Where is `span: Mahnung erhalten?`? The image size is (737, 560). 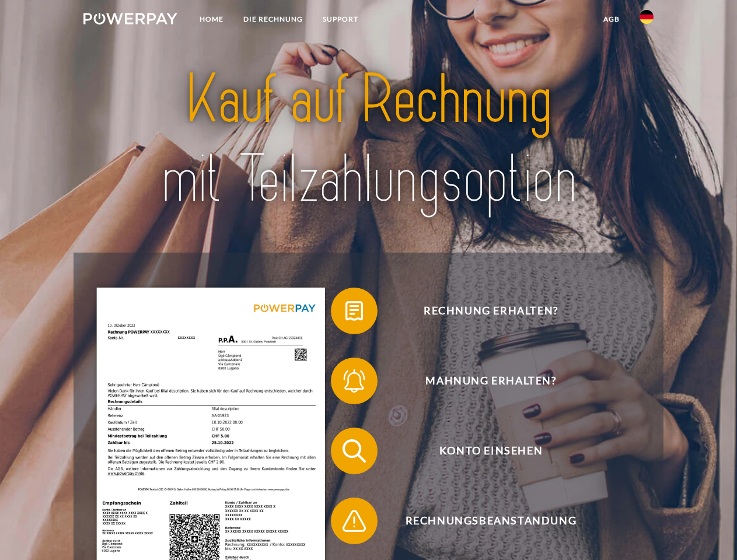
span: Mahnung erhalten? is located at coordinates (491, 381).